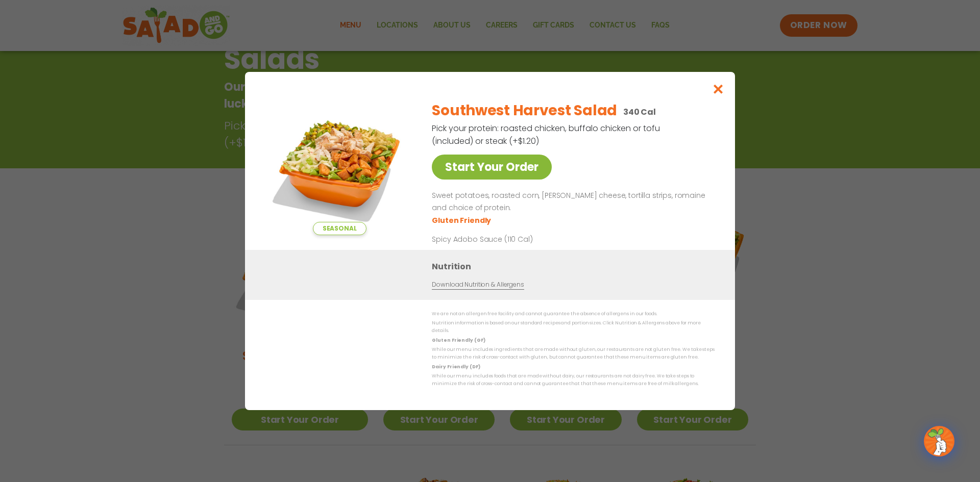  I want to click on a: Start Your Order, so click(492, 167).